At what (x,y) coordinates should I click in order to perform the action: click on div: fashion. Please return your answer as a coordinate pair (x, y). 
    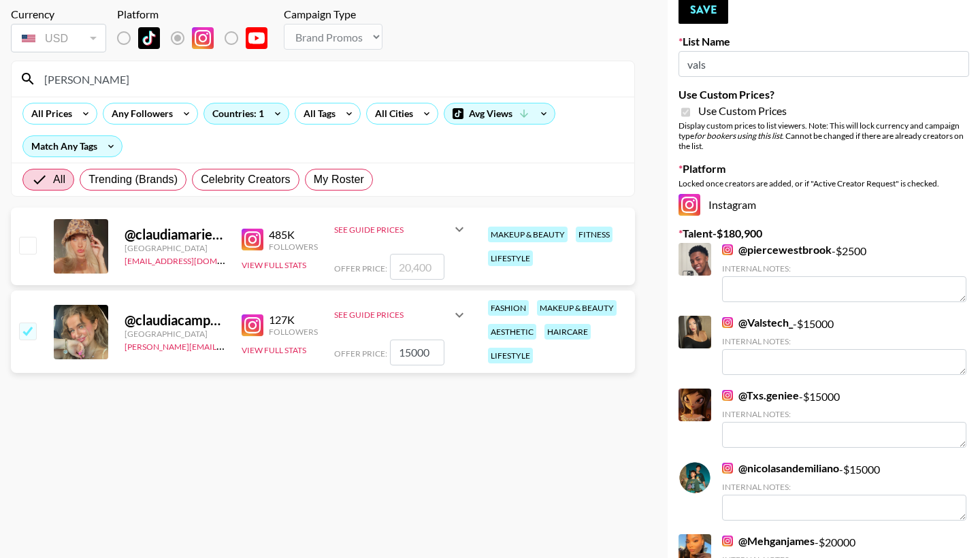
    Looking at the image, I should click on (509, 308).